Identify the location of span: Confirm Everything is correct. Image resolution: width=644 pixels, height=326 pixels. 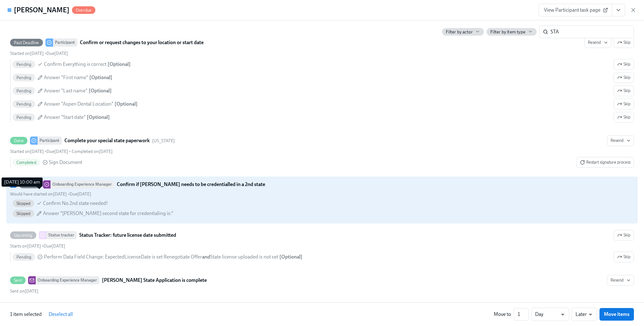
(75, 64).